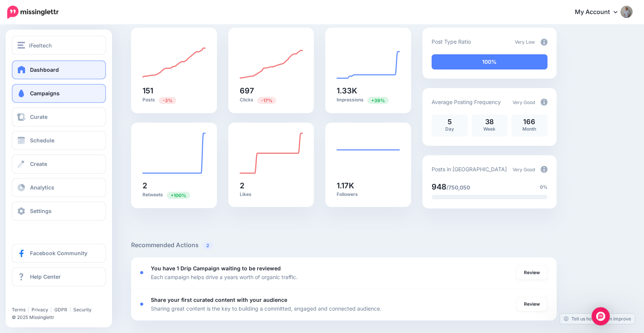  I want to click on span: Create, so click(38, 164).